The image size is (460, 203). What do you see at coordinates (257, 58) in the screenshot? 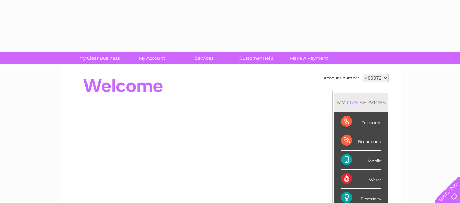
I see `a: Customer Help` at bounding box center [257, 58].